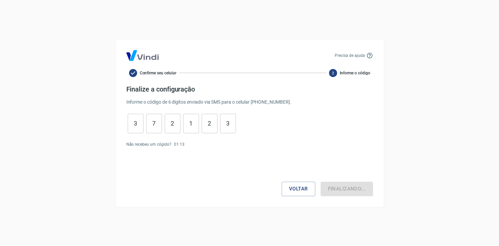  Describe the element at coordinates (350, 55) in the screenshot. I see `p: Precisa de ajuda` at that location.